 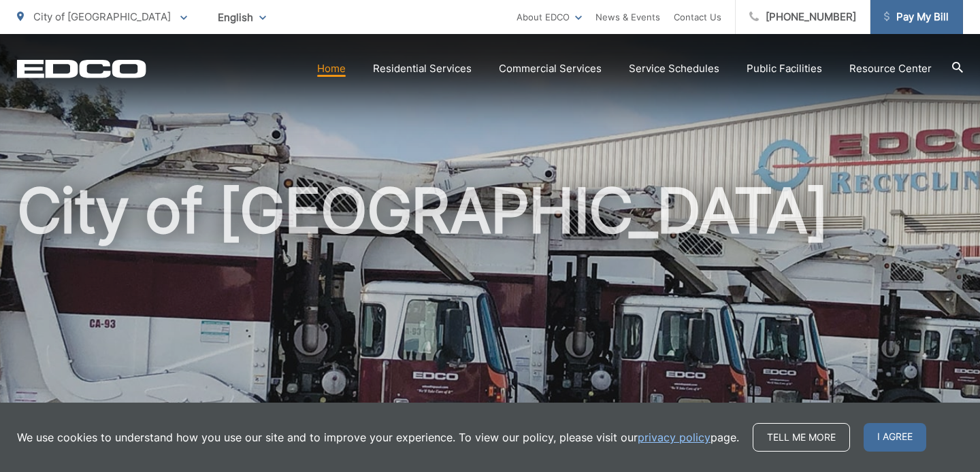 What do you see at coordinates (916, 17) in the screenshot?
I see `span: Pay My Bill` at bounding box center [916, 17].